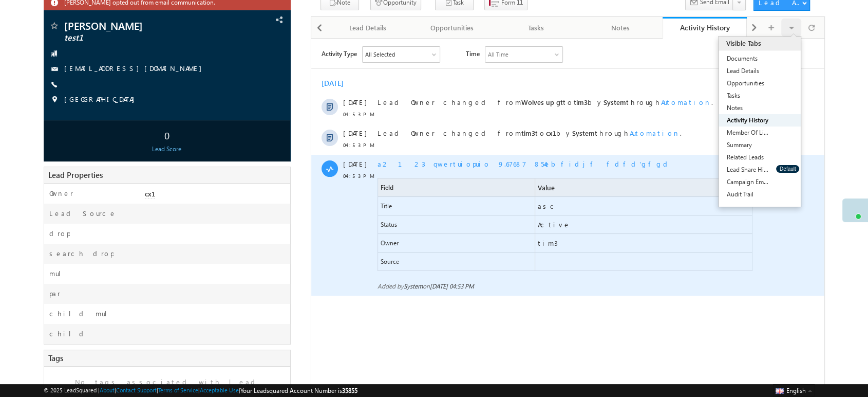 The image size is (868, 397). What do you see at coordinates (759, 43) in the screenshot?
I see `div: Visible Tabs` at bounding box center [759, 43].